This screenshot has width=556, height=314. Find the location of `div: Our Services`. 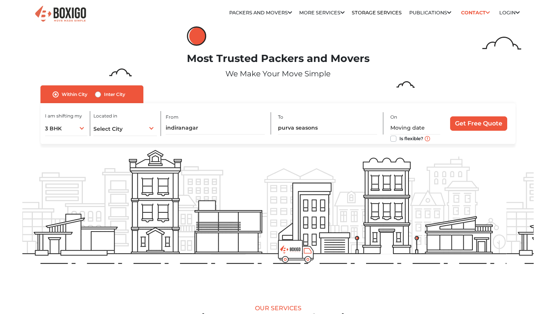

div: Our Services is located at coordinates (278, 308).